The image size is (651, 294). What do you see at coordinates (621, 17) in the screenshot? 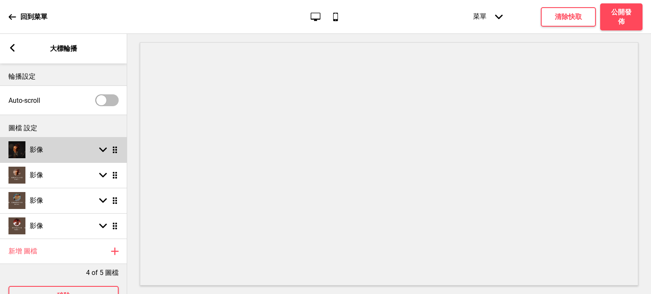
I see `h4: 公開發佈` at bounding box center [621, 17].